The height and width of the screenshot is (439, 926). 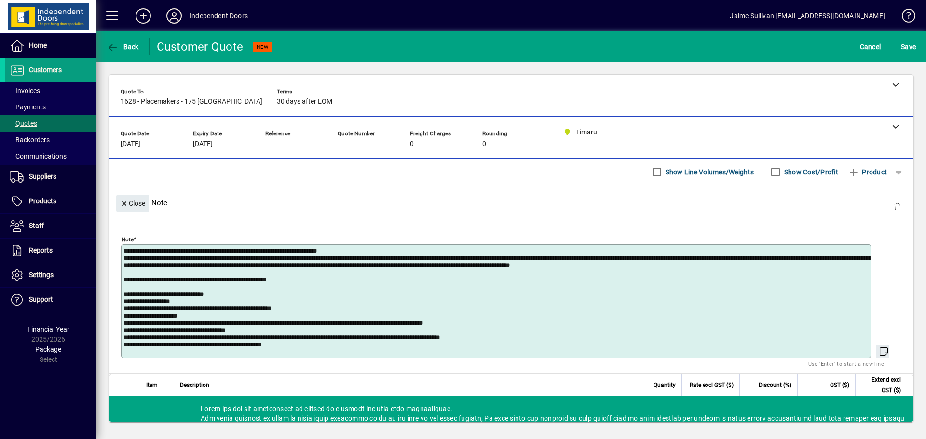 I want to click on div: Note, so click(x=511, y=203).